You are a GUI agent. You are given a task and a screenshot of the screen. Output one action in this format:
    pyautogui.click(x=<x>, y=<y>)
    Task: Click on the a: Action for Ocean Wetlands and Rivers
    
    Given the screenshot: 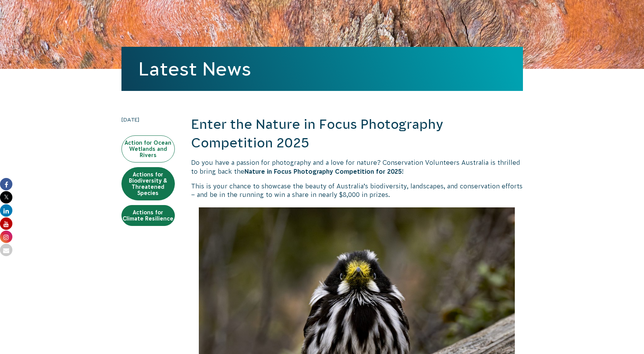 What is the action you would take?
    pyautogui.click(x=148, y=149)
    